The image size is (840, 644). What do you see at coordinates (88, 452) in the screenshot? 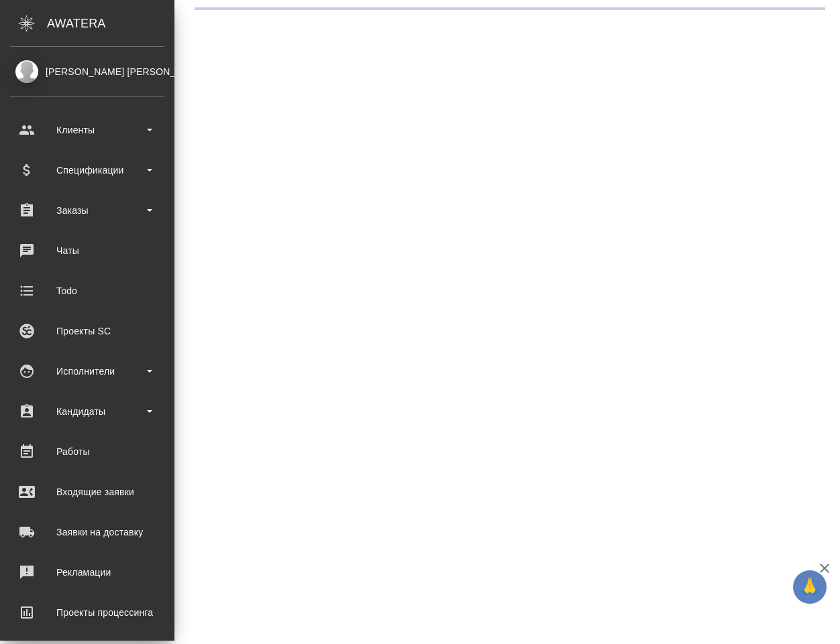
I see `div: Работы` at bounding box center [88, 452].